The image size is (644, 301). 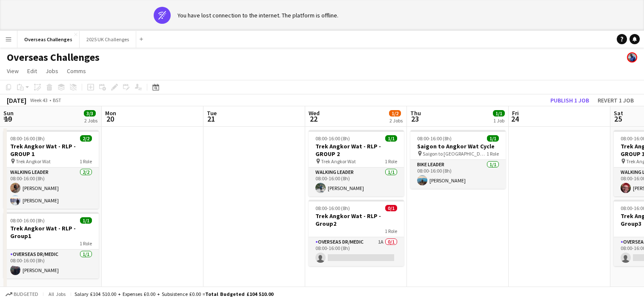 I want to click on a: View, so click(x=13, y=71).